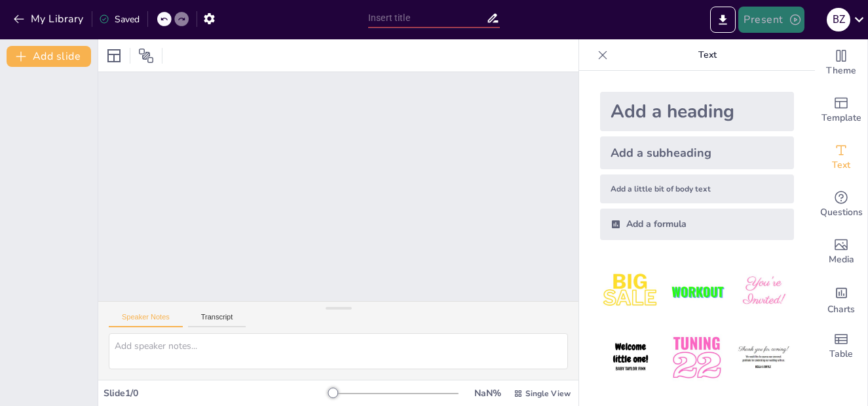  I want to click on div: Slide 1 / 0, so click(218, 392).